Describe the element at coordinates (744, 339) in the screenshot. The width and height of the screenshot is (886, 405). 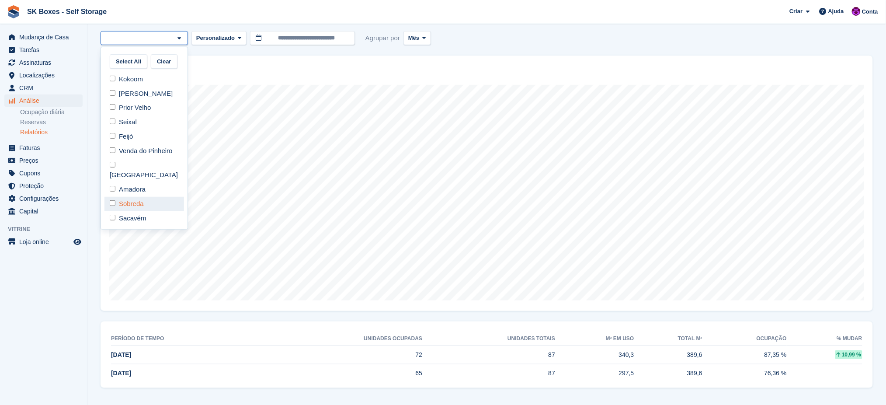
I see `th: Ocupação` at that location.